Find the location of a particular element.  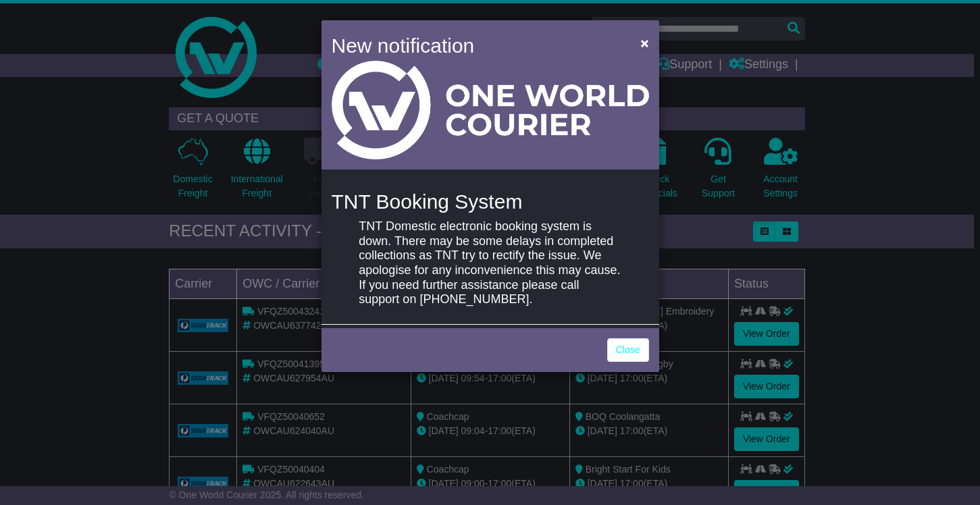

button: Close is located at coordinates (645, 43).